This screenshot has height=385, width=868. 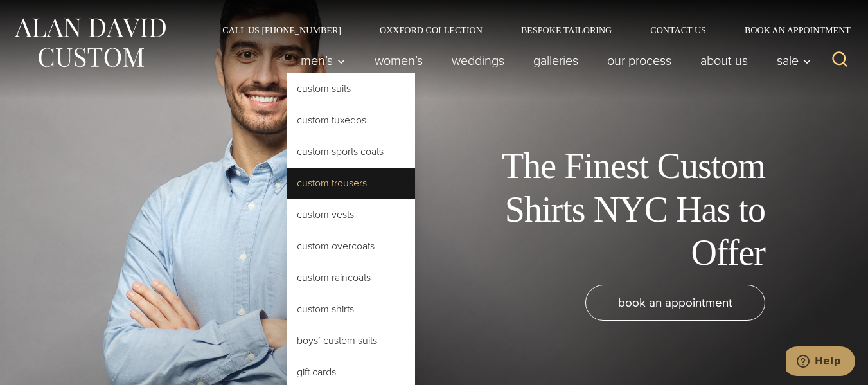 I want to click on a: About Us, so click(x=724, y=61).